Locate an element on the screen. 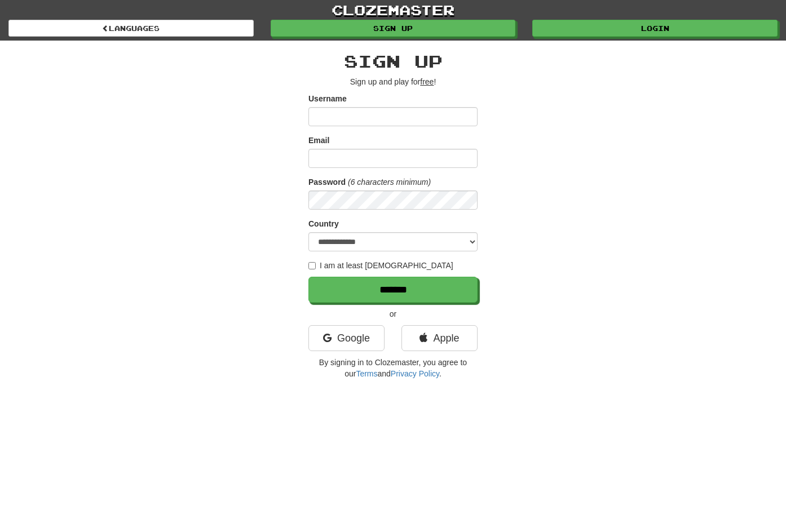  h2: Sign up is located at coordinates (393, 61).